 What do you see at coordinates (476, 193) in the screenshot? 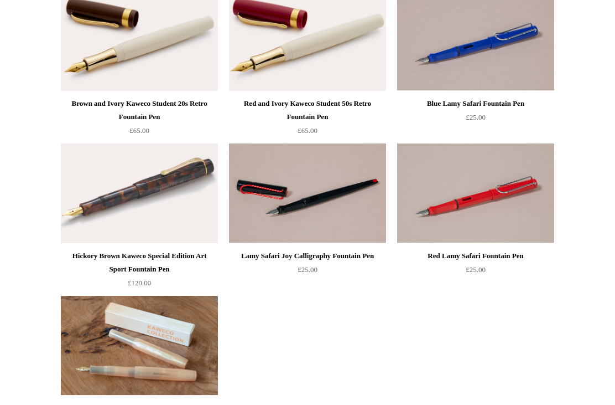
I see `img: Red Lamy Safari Fountain Pen` at bounding box center [476, 193].